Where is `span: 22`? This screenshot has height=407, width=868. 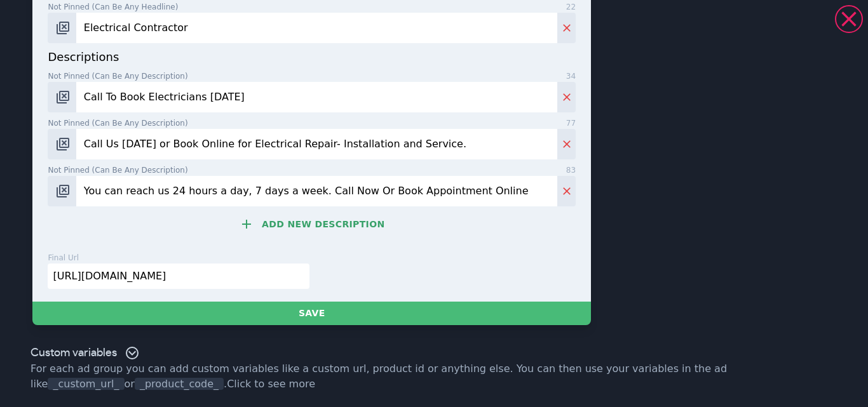
span: 22 is located at coordinates (571, 7).